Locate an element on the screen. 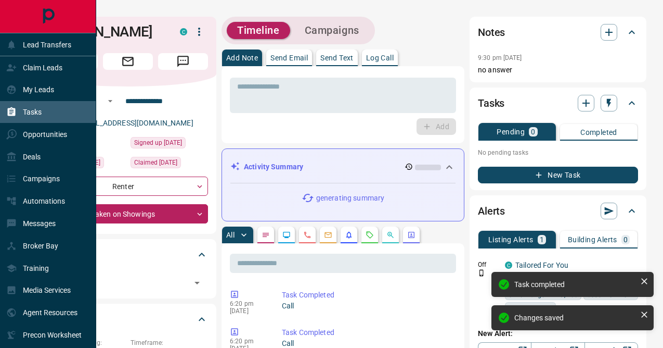  svg: Requests is located at coordinates (370, 235).